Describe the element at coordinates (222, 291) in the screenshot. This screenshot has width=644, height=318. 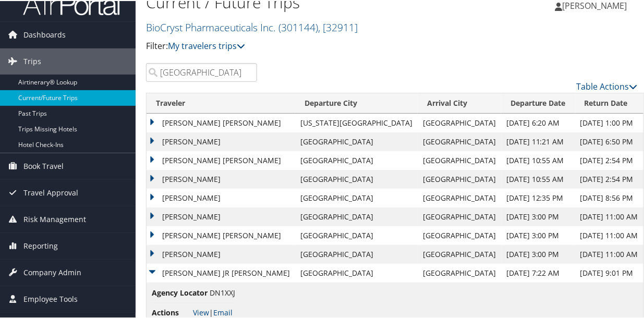
I see `span: DN1XXJ` at that location.